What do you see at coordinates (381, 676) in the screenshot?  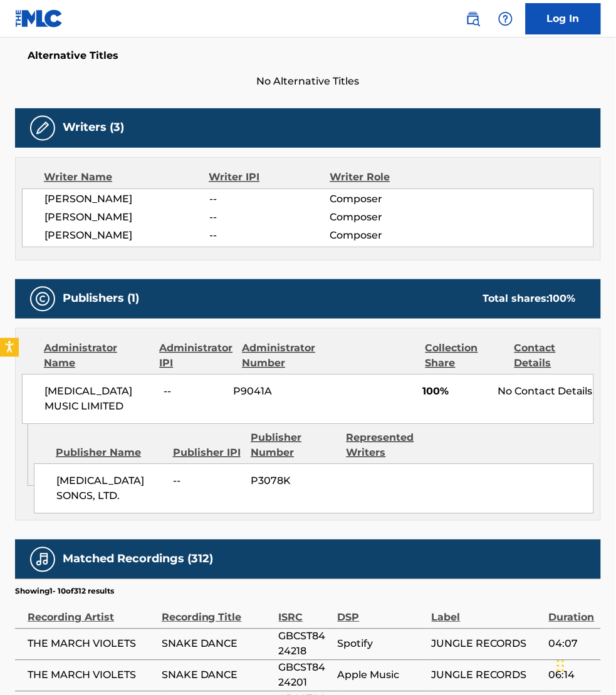 I see `span: Apple Music` at bounding box center [381, 676].